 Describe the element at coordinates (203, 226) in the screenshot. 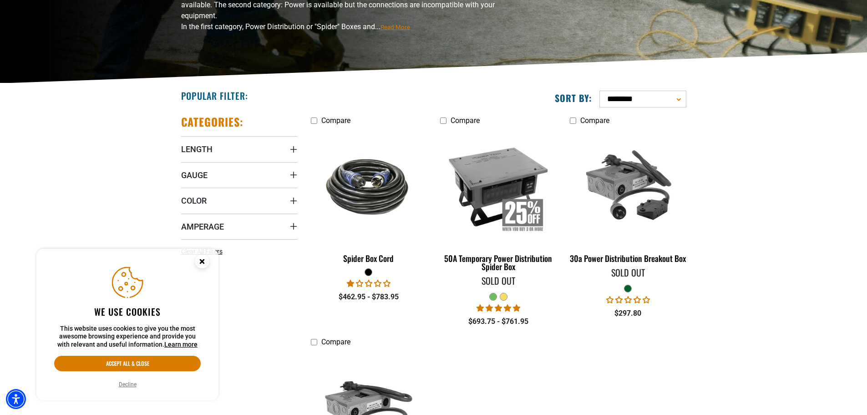

I see `span: Amperage` at that location.